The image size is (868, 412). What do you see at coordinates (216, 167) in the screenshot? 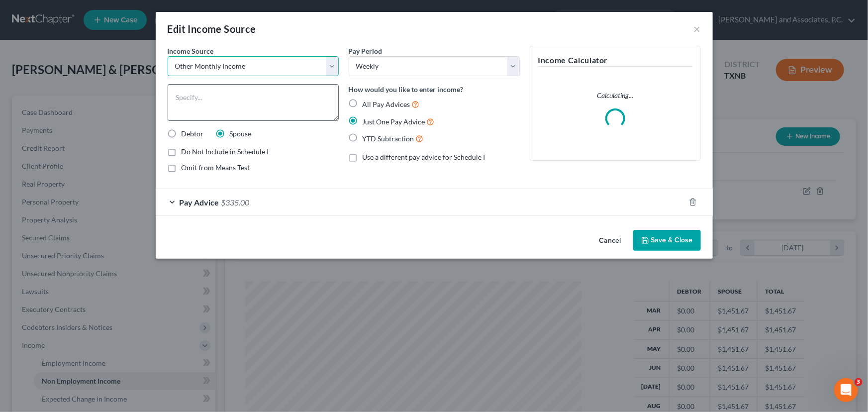
I see `span: Omit from Means Test` at bounding box center [216, 167].